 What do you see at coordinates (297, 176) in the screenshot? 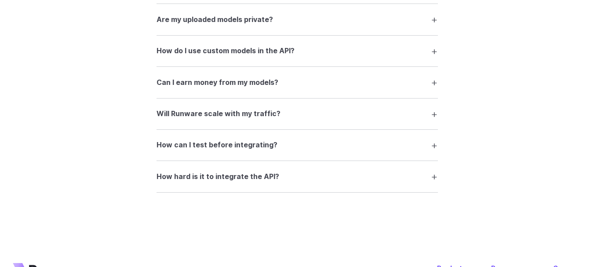
I see `summary: How hard is it to integrate the API?` at bounding box center [297, 176].